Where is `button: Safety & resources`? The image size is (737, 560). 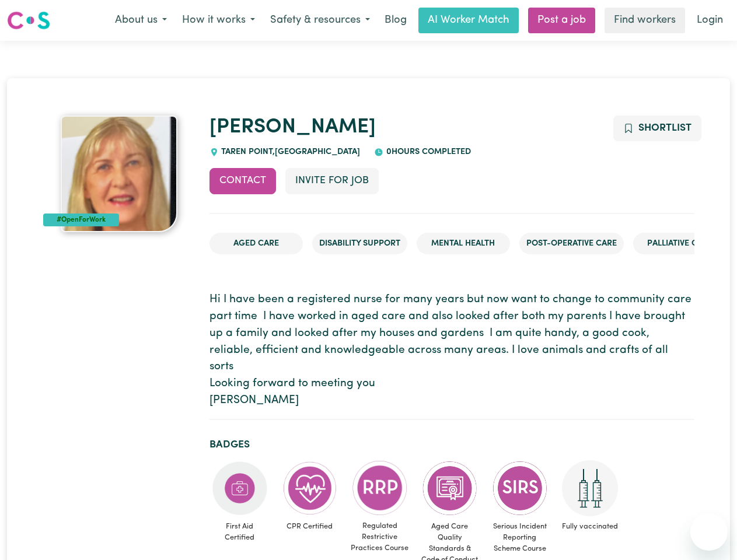
button: Safety & resources is located at coordinates (320, 20).